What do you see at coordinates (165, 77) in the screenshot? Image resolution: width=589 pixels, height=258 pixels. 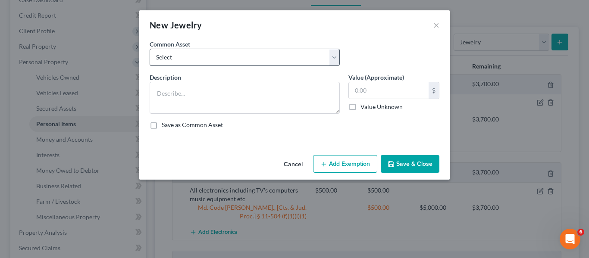 I see `span: Description` at bounding box center [165, 77].